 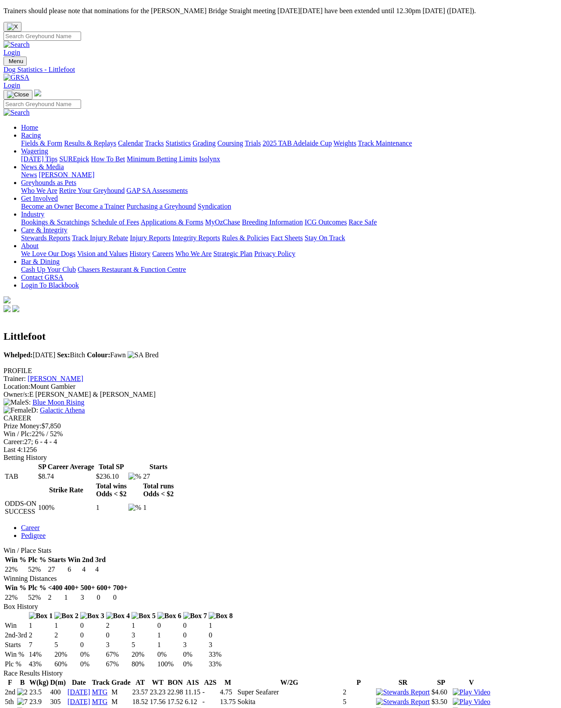 I want to click on a: Fields & Form, so click(x=42, y=143).